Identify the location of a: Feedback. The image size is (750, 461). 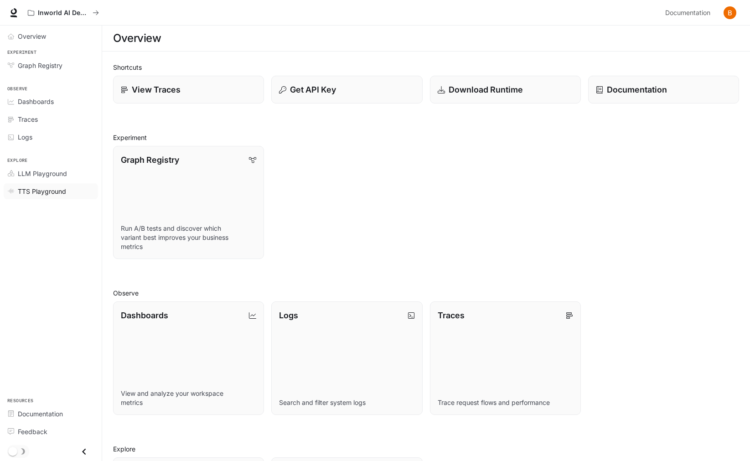
(51, 431).